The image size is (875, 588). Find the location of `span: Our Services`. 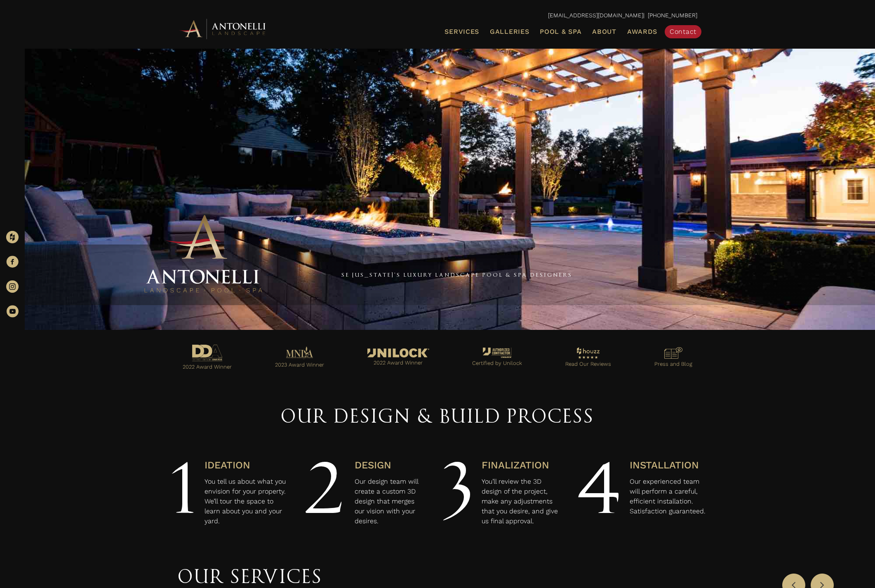

span: Our Services is located at coordinates (250, 577).